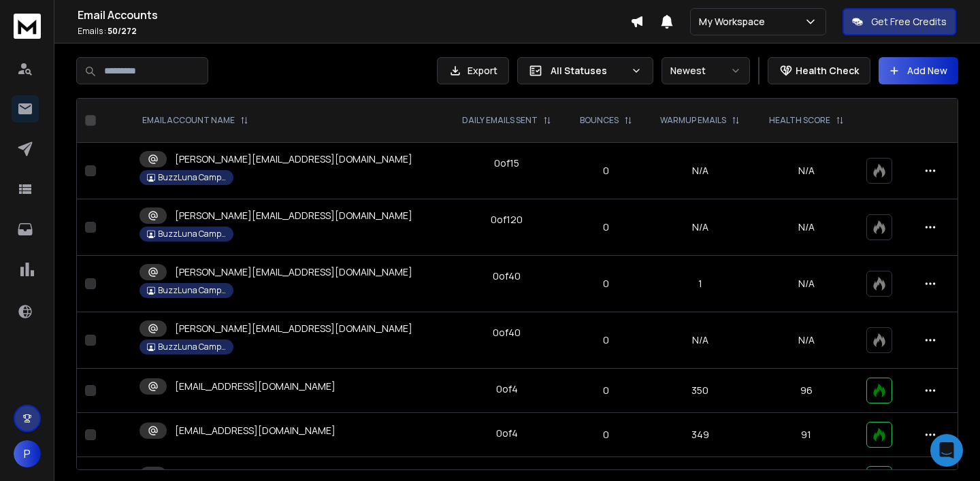 The image size is (980, 481). Describe the element at coordinates (28, 26) in the screenshot. I see `img: logo` at that location.